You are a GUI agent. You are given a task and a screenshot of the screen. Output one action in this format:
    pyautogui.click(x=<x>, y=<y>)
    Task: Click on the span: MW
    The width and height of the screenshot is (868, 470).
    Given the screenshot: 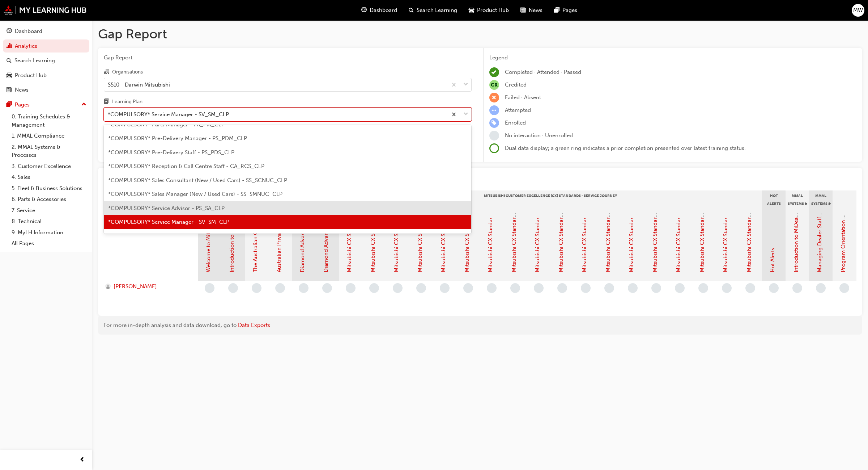 What is the action you would take?
    pyautogui.click(x=858, y=10)
    